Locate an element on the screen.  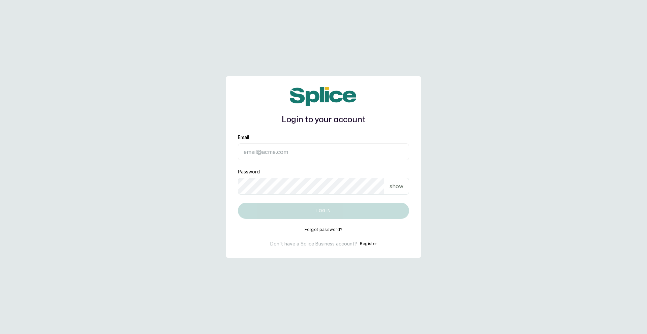
input: email@acme.com is located at coordinates (324, 152).